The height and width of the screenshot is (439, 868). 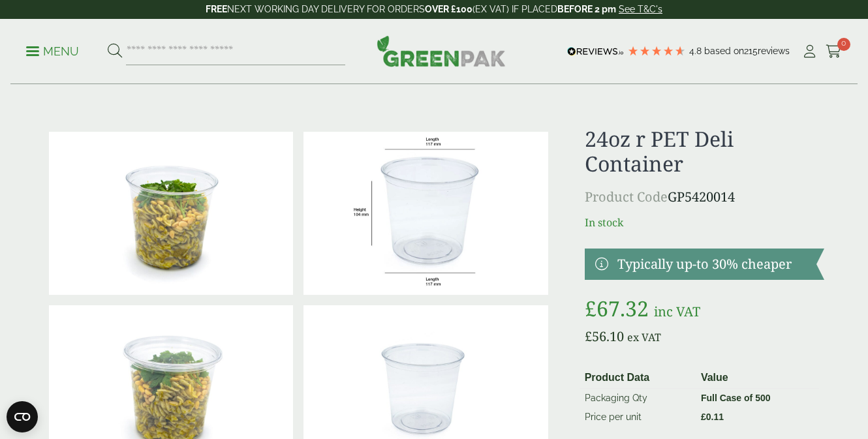 What do you see at coordinates (656, 51) in the screenshot?
I see `div: 4.79 Stars` at bounding box center [656, 51].